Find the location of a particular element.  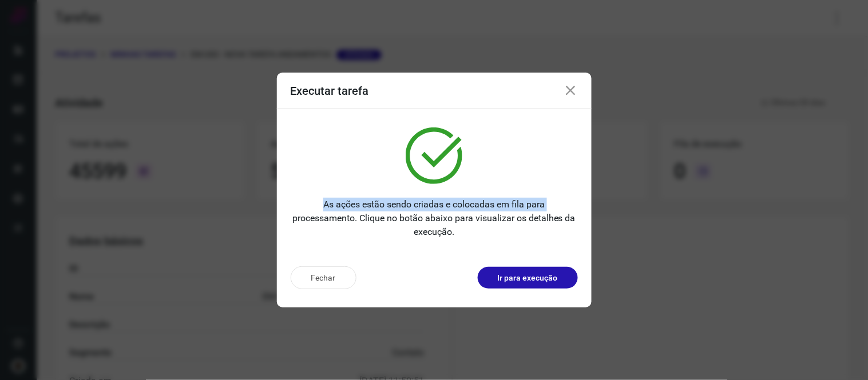

button: Fechar is located at coordinates (324, 278).